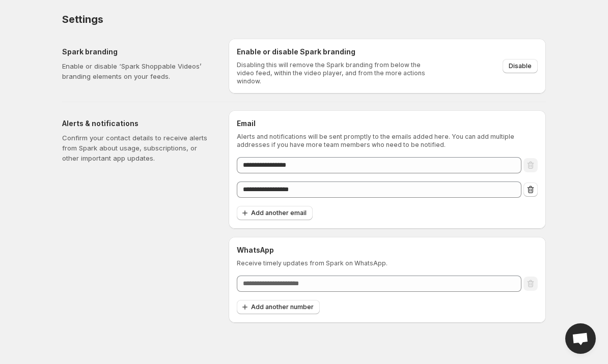 The image size is (608, 364). What do you see at coordinates (282, 307) in the screenshot?
I see `span: Add another number` at bounding box center [282, 307].